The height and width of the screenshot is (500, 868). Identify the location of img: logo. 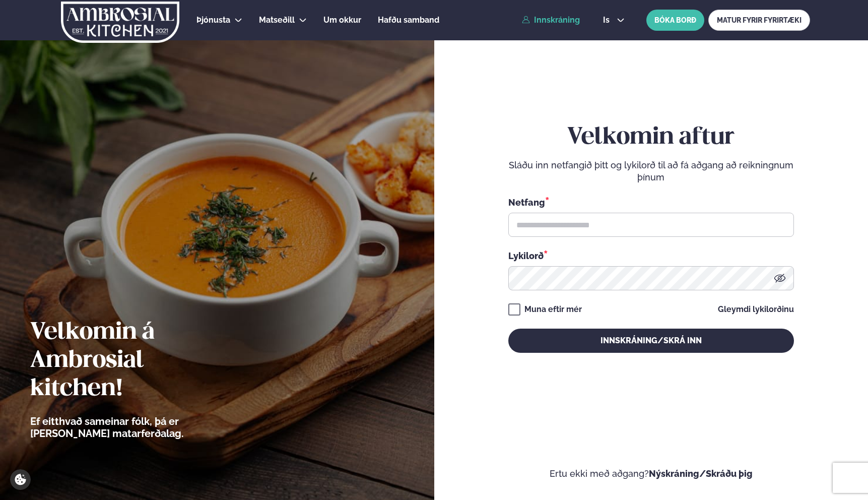
(120, 22).